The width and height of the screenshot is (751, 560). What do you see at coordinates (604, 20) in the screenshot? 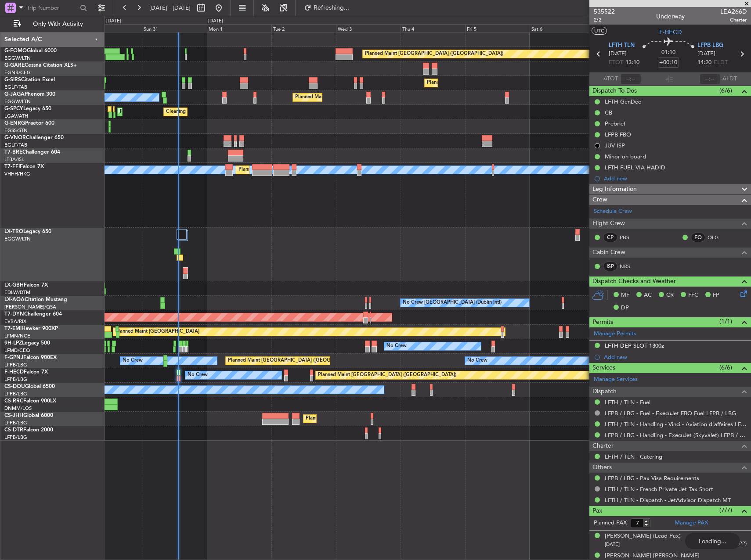
I see `span: 2/2` at bounding box center [604, 20].